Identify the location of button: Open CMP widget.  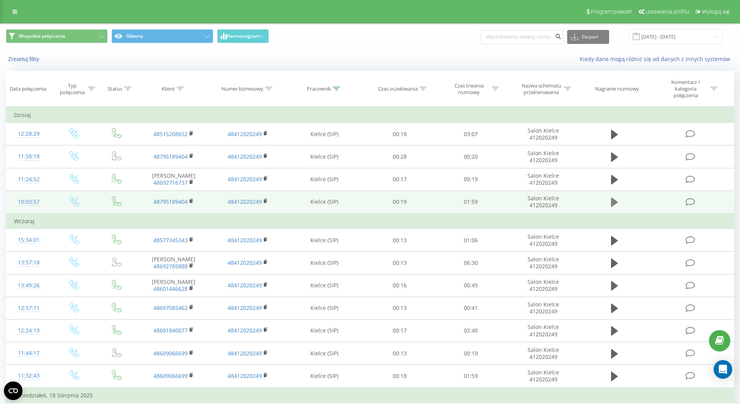
(13, 390).